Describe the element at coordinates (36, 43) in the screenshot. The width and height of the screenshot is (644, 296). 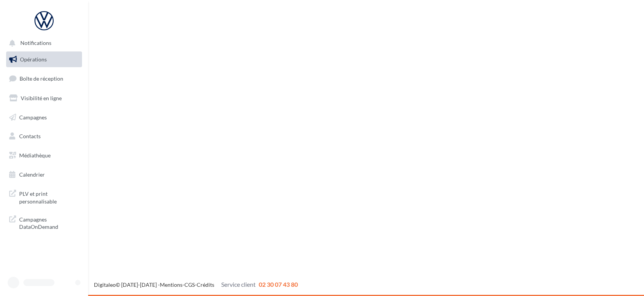
I see `span: Notifications` at that location.